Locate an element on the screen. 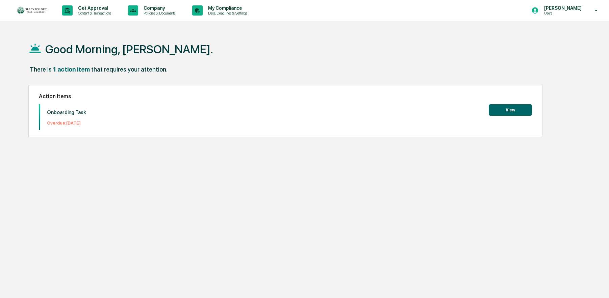 The width and height of the screenshot is (609, 298). p: Content & Transactions is located at coordinates (94, 13).